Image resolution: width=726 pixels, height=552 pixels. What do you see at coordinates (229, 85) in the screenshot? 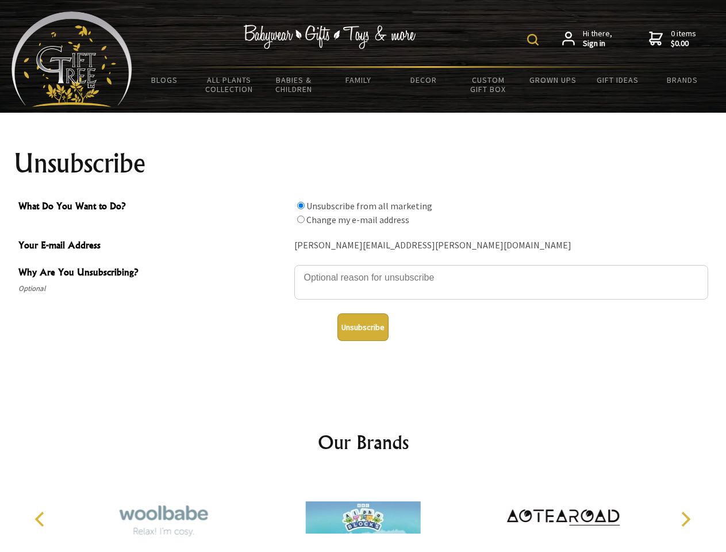
I see `a: All Plants Collection` at bounding box center [229, 85].